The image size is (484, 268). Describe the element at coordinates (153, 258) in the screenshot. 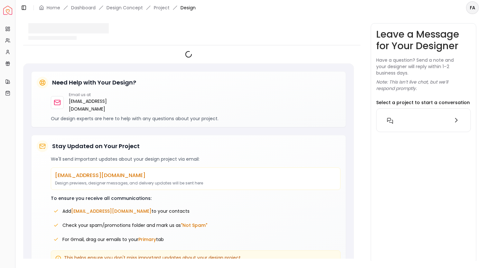

I see `span: This helps ensure you don't miss important updates about your design project.` at that location.